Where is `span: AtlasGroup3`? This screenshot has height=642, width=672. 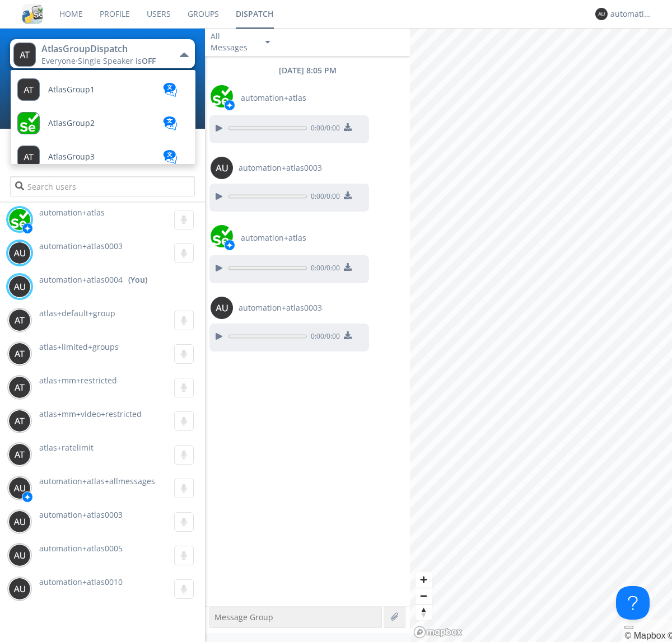 span: AtlasGroup3 is located at coordinates (71, 157).